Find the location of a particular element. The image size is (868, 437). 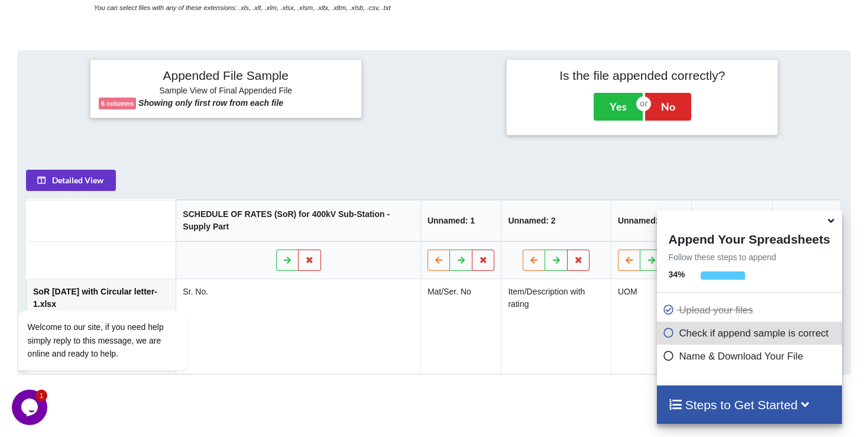

button: Detailed View is located at coordinates (71, 180).